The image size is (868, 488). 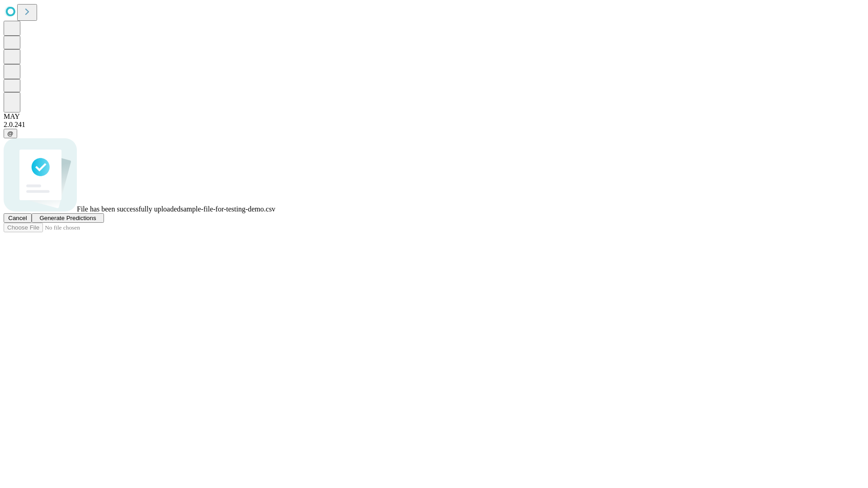 I want to click on div: 2.0.241, so click(x=434, y=124).